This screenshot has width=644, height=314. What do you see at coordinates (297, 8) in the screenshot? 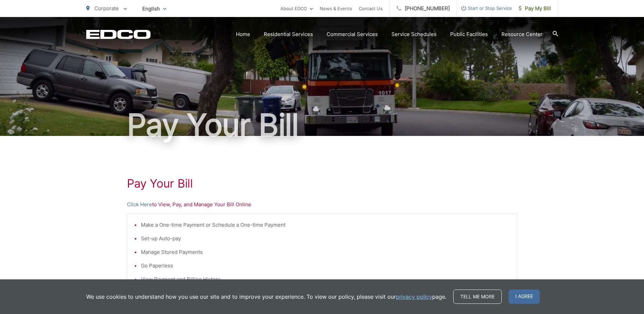
I see `a: About EDCO` at bounding box center [297, 8].